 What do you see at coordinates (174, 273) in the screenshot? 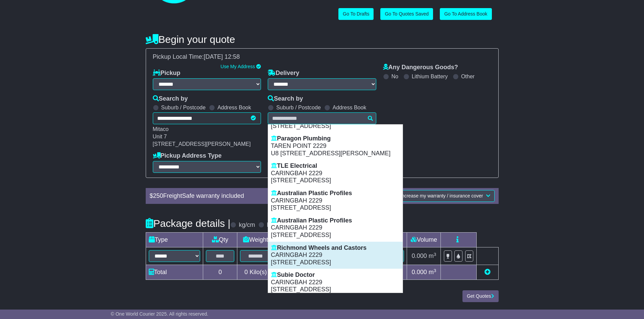
I see `td: Total` at bounding box center [174, 273].